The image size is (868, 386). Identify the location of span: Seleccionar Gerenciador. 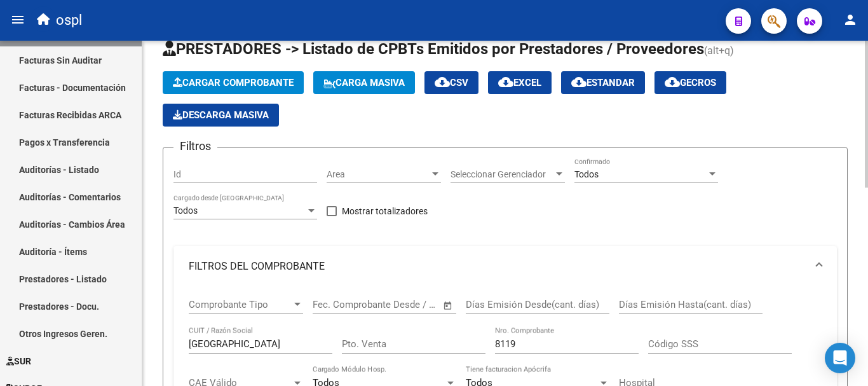
(502, 174).